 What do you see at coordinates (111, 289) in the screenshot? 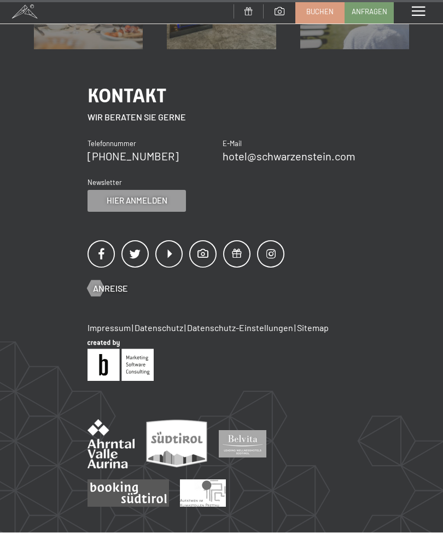
I see `span: Anreise` at bounding box center [111, 289].